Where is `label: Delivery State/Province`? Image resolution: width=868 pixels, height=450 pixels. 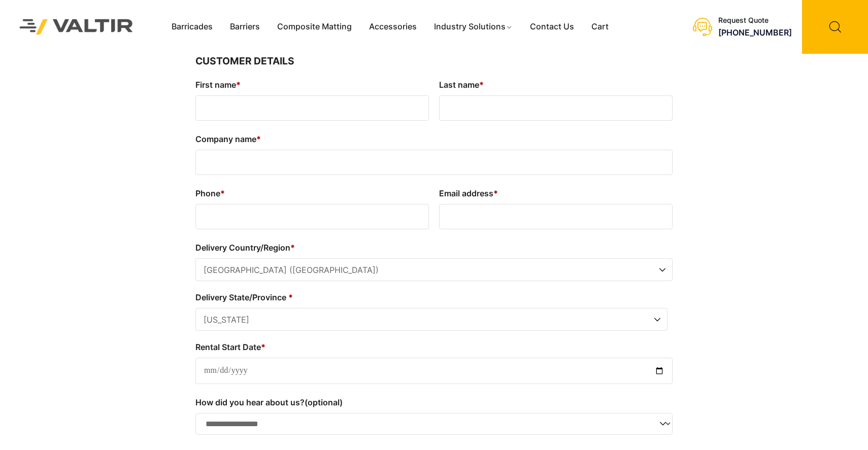 label: Delivery State/Province is located at coordinates (431, 297).